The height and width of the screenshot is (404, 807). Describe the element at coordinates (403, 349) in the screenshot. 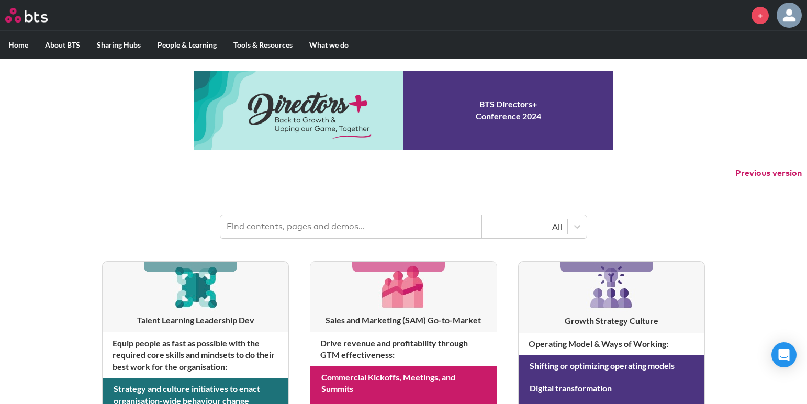

I see `h4: Drive revenue and profitability through GTM effectiveness :` at that location.